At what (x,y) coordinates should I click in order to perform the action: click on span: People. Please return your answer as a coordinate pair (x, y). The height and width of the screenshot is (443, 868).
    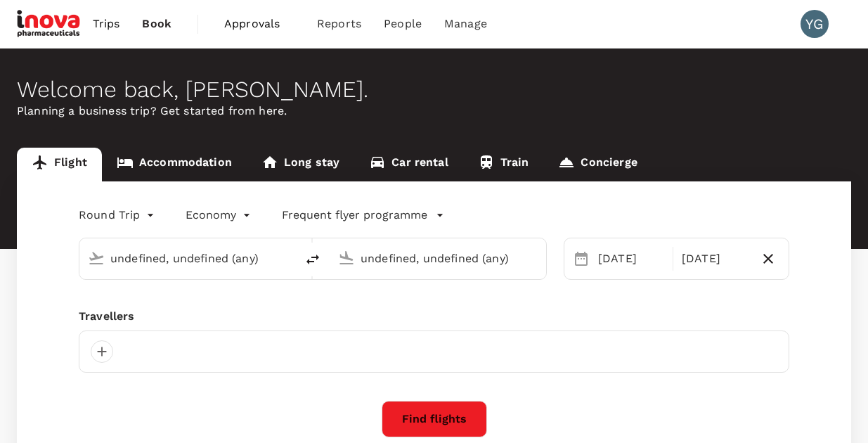
    Looking at the image, I should click on (403, 24).